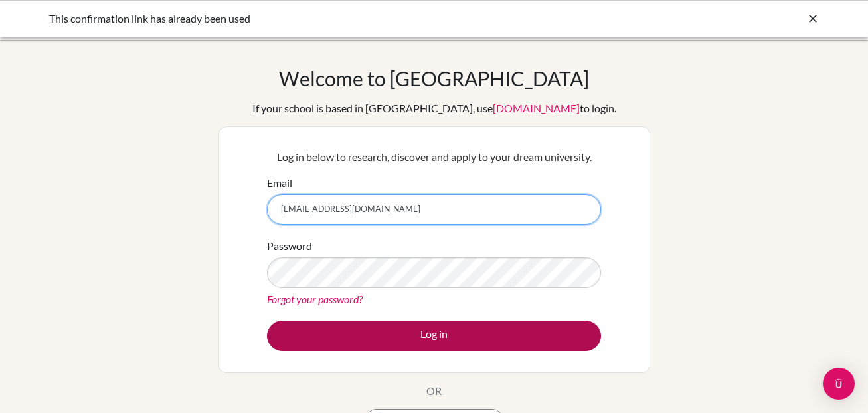 Image resolution: width=868 pixels, height=413 pixels. Describe the element at coordinates (434, 391) in the screenshot. I see `p: OR` at that location.